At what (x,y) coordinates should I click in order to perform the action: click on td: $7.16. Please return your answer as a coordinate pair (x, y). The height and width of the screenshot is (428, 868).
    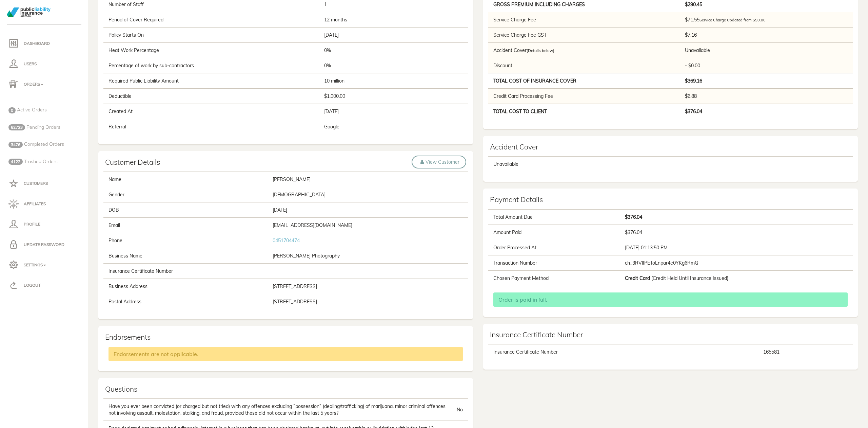
    Looking at the image, I should click on (767, 35).